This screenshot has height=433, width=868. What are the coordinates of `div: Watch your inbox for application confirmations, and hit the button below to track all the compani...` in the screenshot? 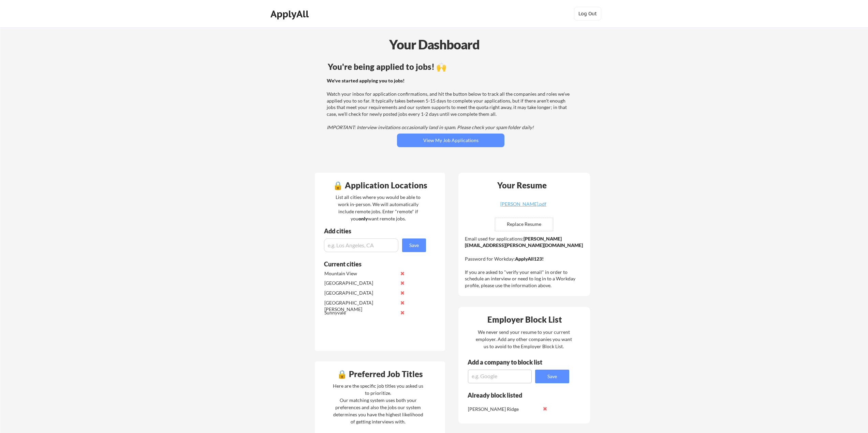 It's located at (449, 104).